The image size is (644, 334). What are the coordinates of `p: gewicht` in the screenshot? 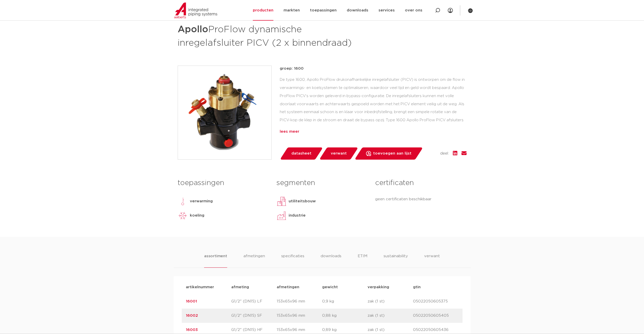 It's located at (344, 287).